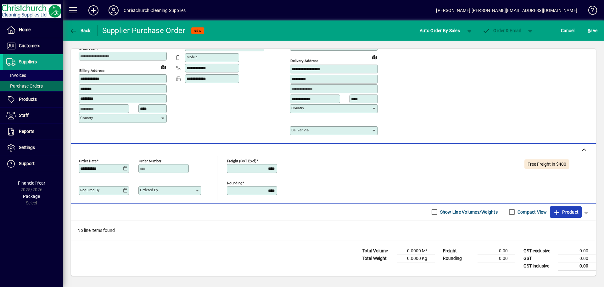 This screenshot has width=604, height=287. Describe the element at coordinates (440, 31) in the screenshot. I see `button: Auto Order By Sales` at that location.